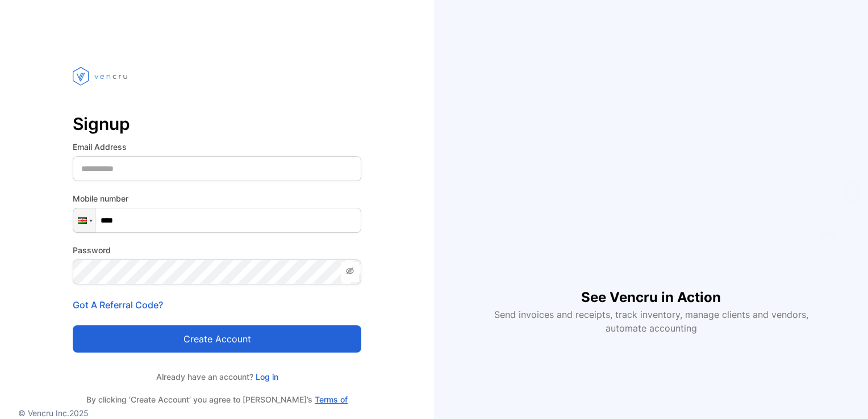 The height and width of the screenshot is (419, 868). I want to click on div: Kenya: + 254, so click(84, 220).